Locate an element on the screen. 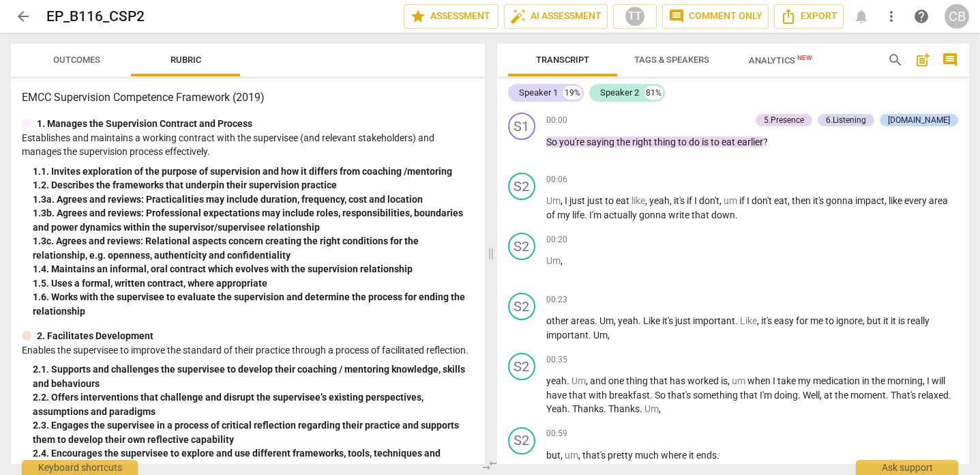 The width and height of the screenshot is (980, 475). span: Transcript is located at coordinates (563, 59).